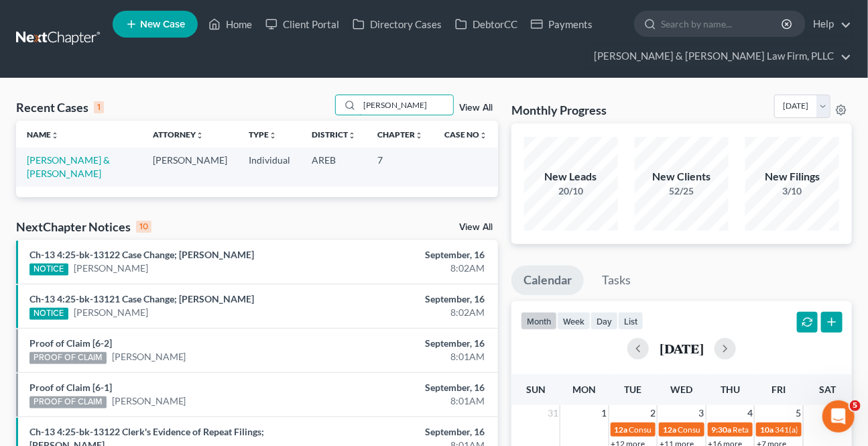 Image resolution: width=868 pixels, height=446 pixels. What do you see at coordinates (548, 281) in the screenshot?
I see `a: Calendar` at bounding box center [548, 281].